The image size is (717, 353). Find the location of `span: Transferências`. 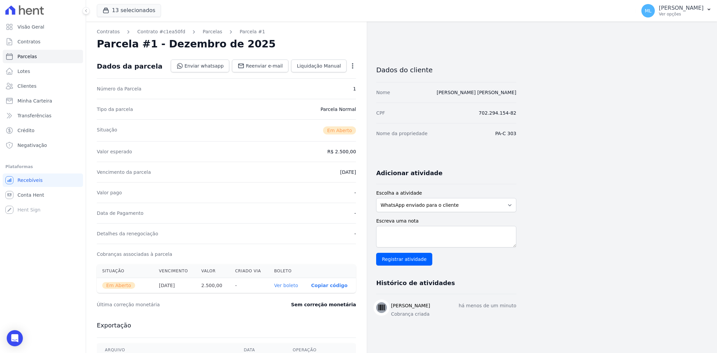

span: Transferências is located at coordinates (34, 116).